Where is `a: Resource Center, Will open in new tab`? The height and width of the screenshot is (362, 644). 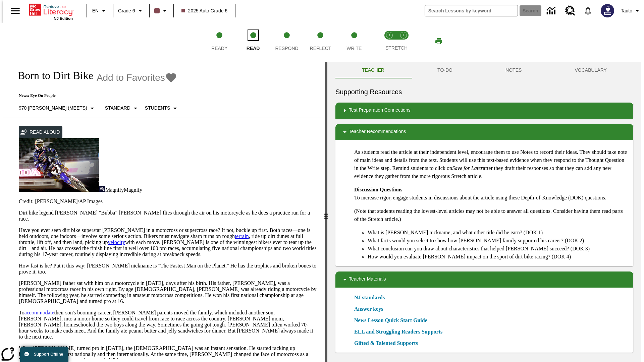
a: Resource Center, Will open in new tab is located at coordinates (570, 11).